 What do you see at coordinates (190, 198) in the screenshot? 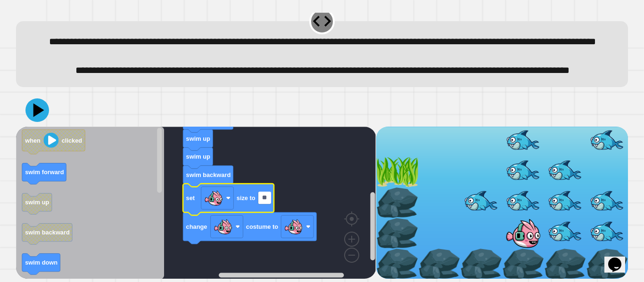
I see `text: set` at bounding box center [190, 198].